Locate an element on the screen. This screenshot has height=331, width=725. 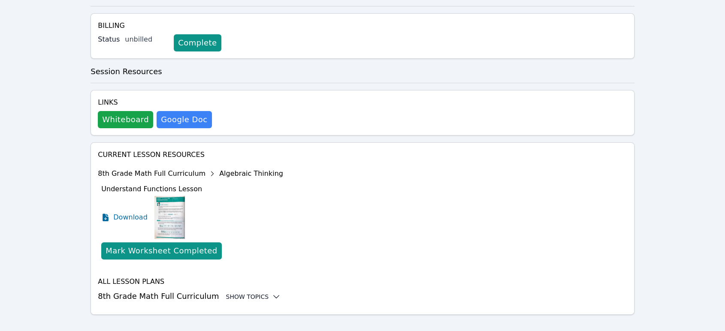
div: 8th Grade Math Full Curriculum Algebraic Thinking is located at coordinates (190, 174).